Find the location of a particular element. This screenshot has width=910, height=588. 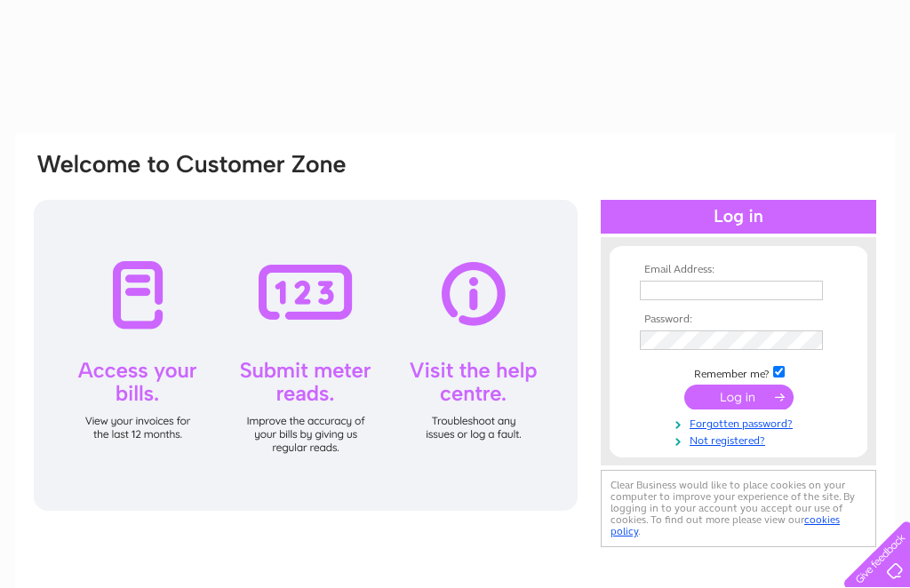

a: cookies policy is located at coordinates (725, 525).